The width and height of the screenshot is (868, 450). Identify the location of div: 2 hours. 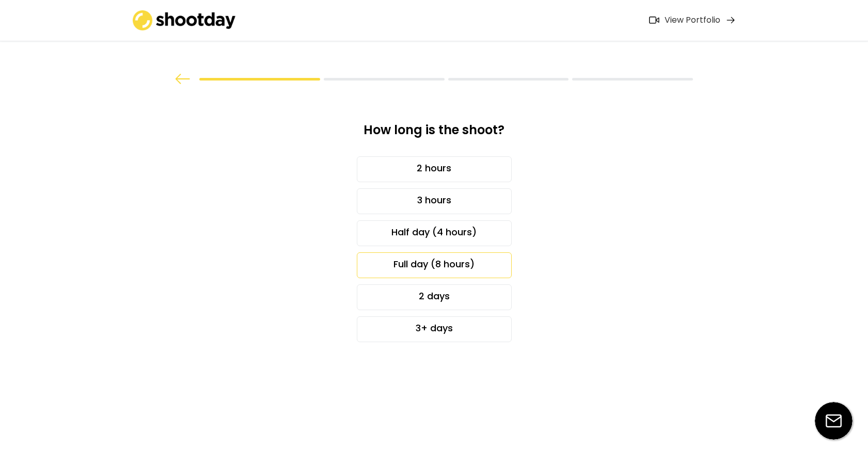
(434, 169).